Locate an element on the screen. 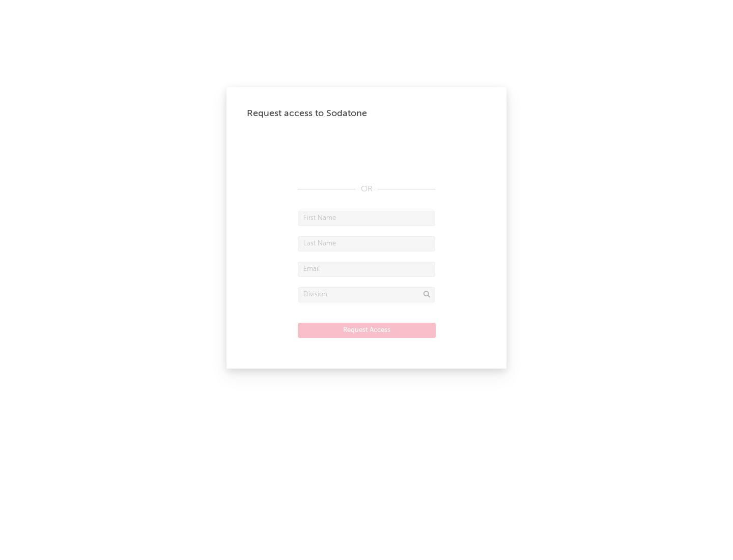 This screenshot has width=733, height=560. input: First Name is located at coordinates (367, 218).